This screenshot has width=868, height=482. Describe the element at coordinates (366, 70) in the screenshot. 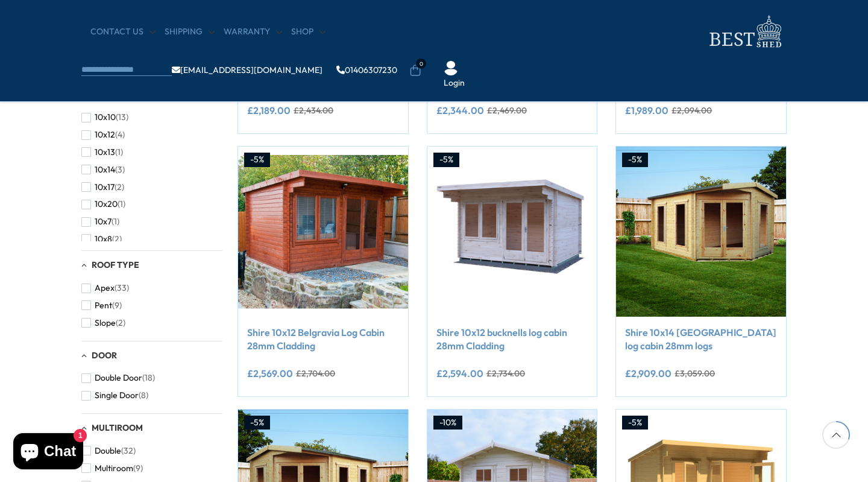

I see `a: 01406307230` at that location.